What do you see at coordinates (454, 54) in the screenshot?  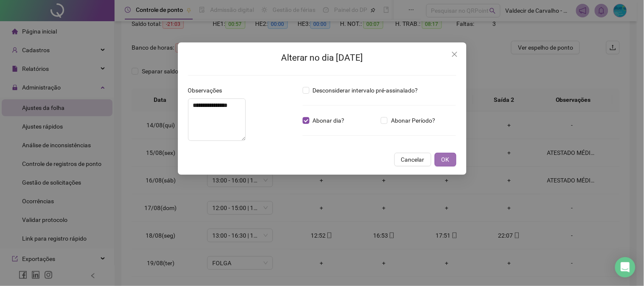 I see `button: Close` at bounding box center [454, 54].